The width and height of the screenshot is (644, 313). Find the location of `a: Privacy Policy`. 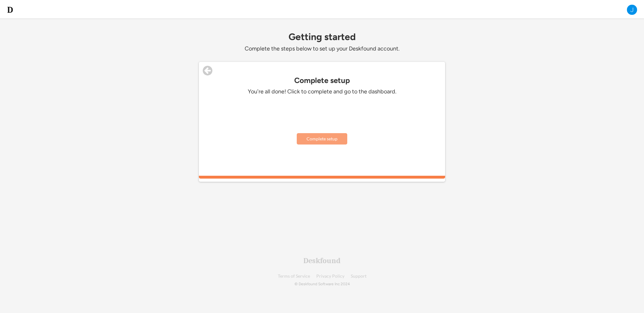

a: Privacy Policy is located at coordinates (331, 276).